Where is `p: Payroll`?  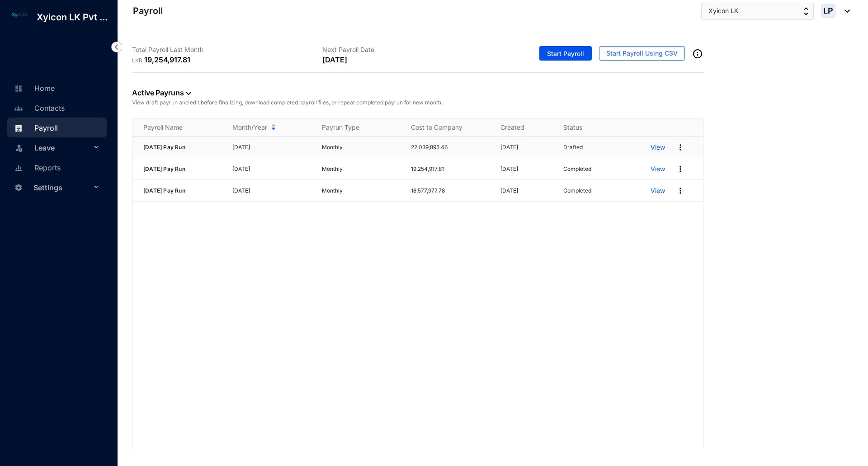
p: Payroll is located at coordinates (148, 11).